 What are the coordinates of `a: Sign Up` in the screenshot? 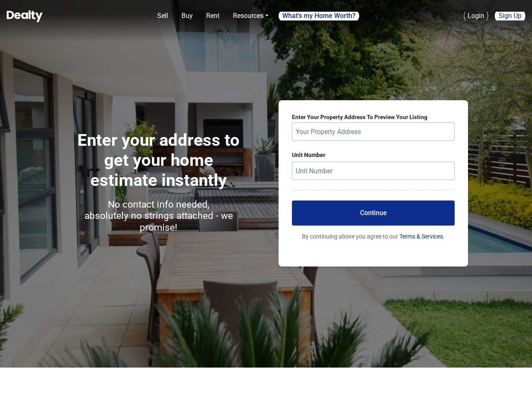 It's located at (510, 16).